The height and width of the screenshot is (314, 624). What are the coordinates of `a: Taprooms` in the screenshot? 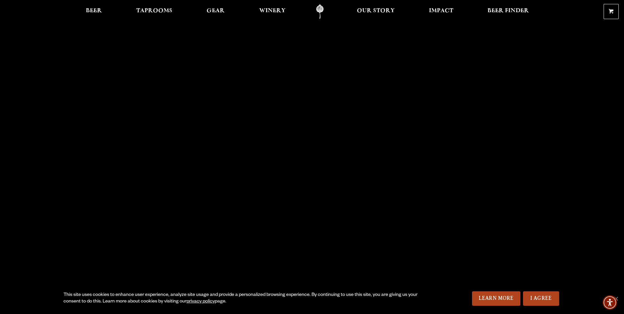 It's located at (154, 12).